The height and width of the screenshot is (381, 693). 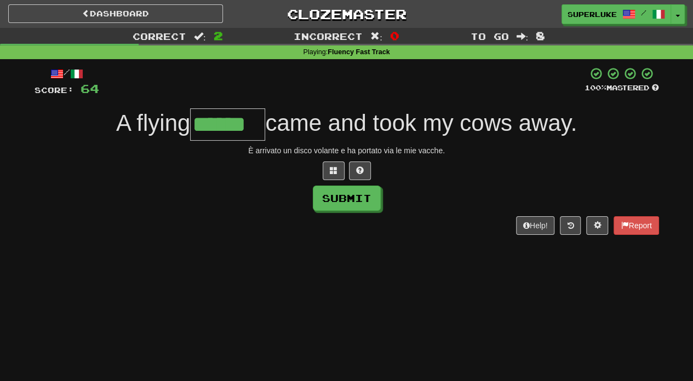 What do you see at coordinates (159, 36) in the screenshot?
I see `span: Correct` at bounding box center [159, 36].